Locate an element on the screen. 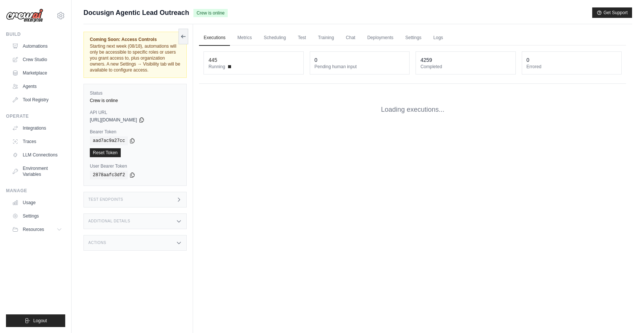 The height and width of the screenshot is (333, 644). span: Running is located at coordinates (216, 67).